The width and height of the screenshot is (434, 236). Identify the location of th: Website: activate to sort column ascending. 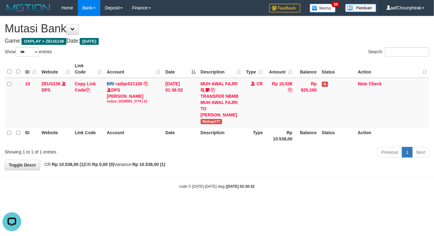
(55, 69).